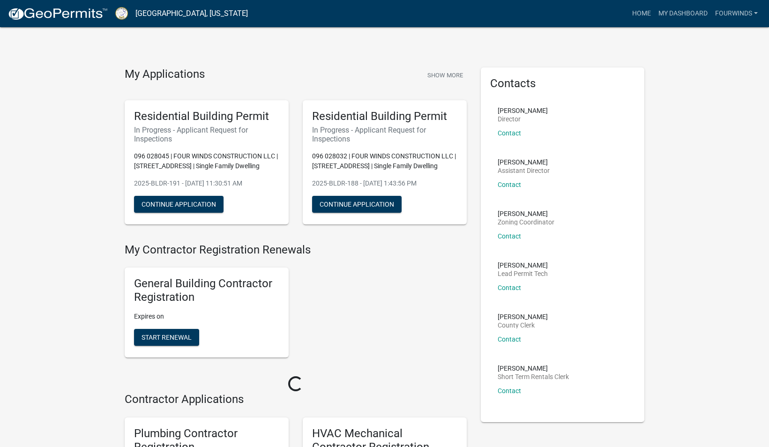  What do you see at coordinates (533, 377) in the screenshot?
I see `p: Short Term Rentals Clerk` at bounding box center [533, 377].